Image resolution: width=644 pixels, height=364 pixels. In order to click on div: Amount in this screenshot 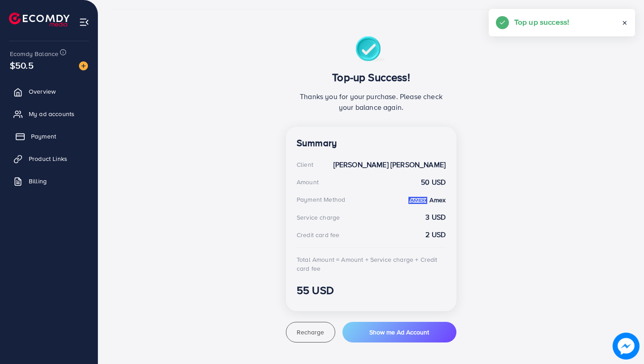, I will do `click(307, 182)`.